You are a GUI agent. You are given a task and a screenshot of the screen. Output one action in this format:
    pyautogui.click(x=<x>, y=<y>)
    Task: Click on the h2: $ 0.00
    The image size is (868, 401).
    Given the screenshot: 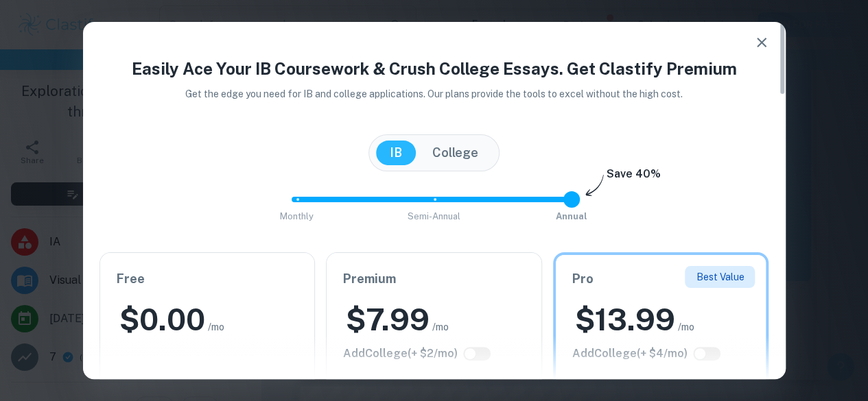 What is the action you would take?
    pyautogui.click(x=162, y=320)
    